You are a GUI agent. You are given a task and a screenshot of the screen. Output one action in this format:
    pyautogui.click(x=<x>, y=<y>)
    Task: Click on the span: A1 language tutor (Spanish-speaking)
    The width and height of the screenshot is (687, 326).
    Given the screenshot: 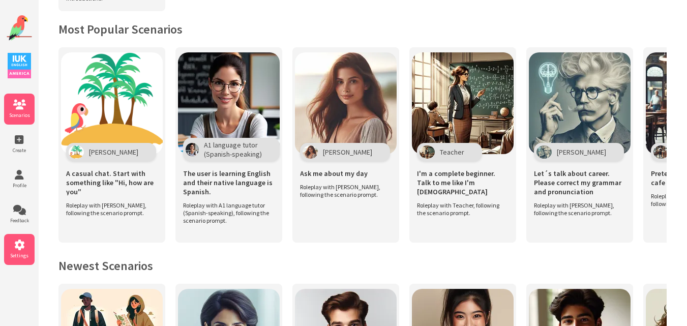 What is the action you would take?
    pyautogui.click(x=233, y=149)
    